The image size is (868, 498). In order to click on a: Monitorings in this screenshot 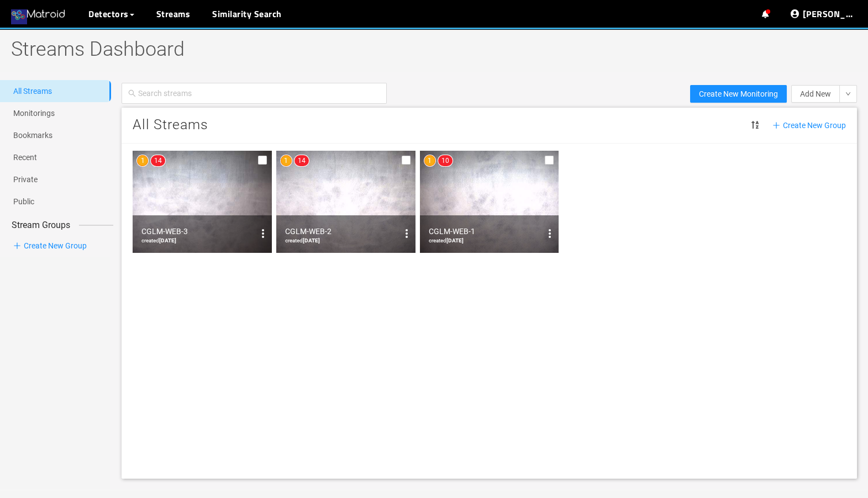, I will do `click(34, 113)`.